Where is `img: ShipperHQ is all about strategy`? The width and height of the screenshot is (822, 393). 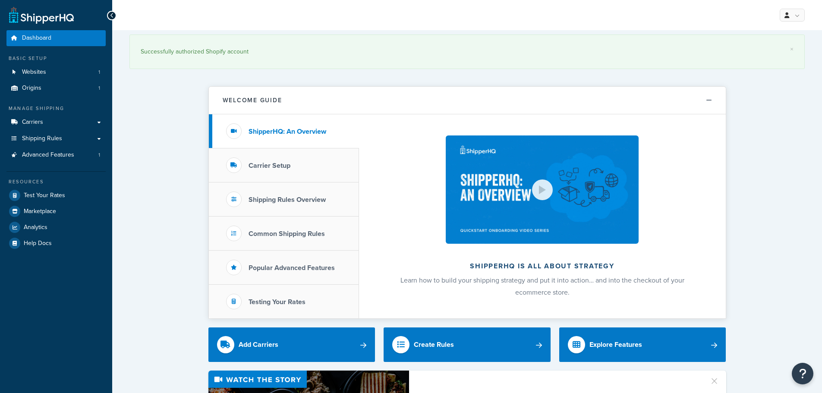
img: ShipperHQ is all about strategy is located at coordinates (542, 190).